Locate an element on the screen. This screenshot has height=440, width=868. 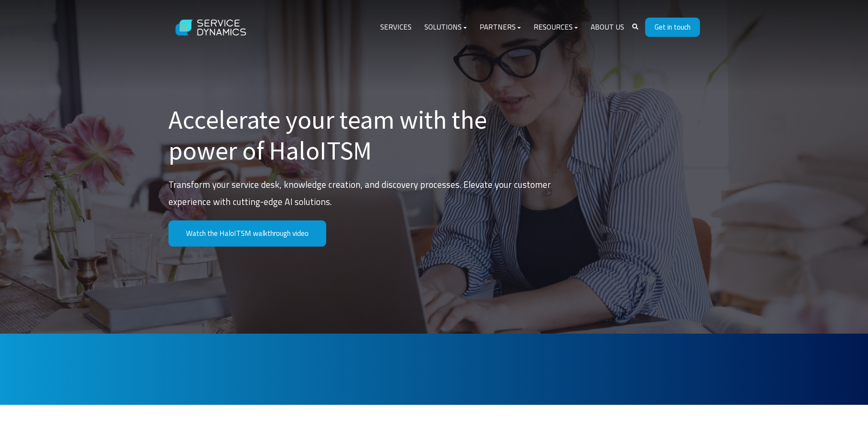
a: Services is located at coordinates (396, 27).